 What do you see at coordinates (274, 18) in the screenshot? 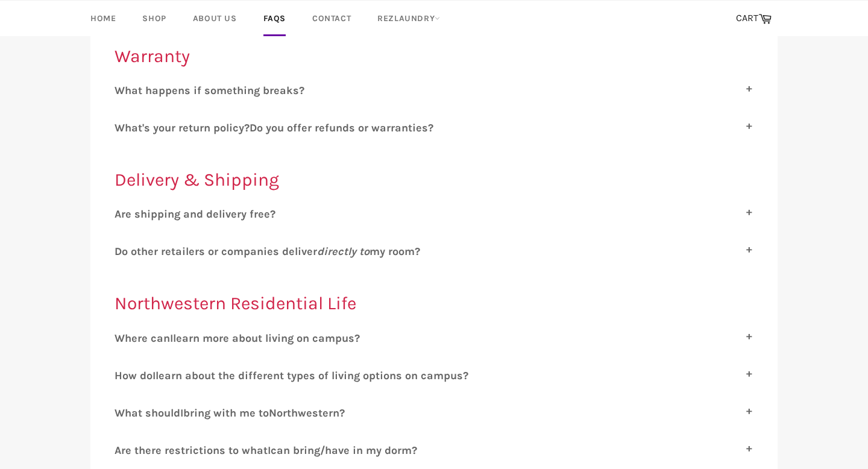
I see `a: FAQs` at bounding box center [274, 18].